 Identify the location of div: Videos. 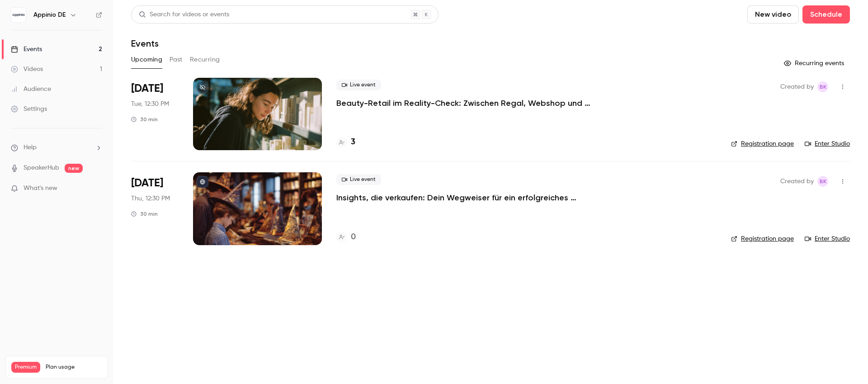
(27, 69).